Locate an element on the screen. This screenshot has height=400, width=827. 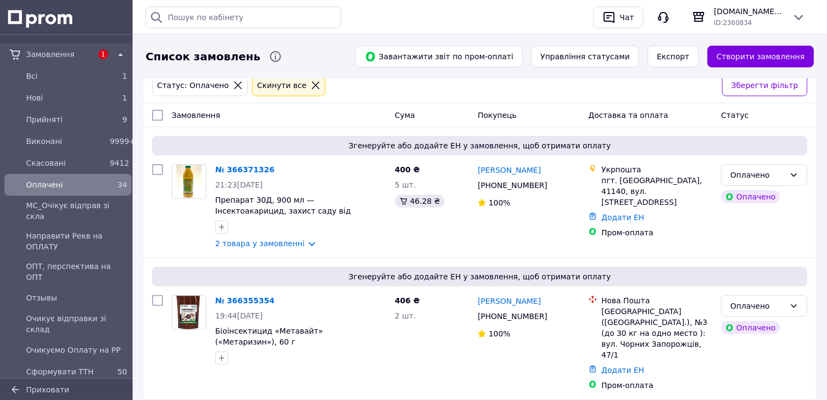
a: 2 товара у замовленні is located at coordinates (260, 243).